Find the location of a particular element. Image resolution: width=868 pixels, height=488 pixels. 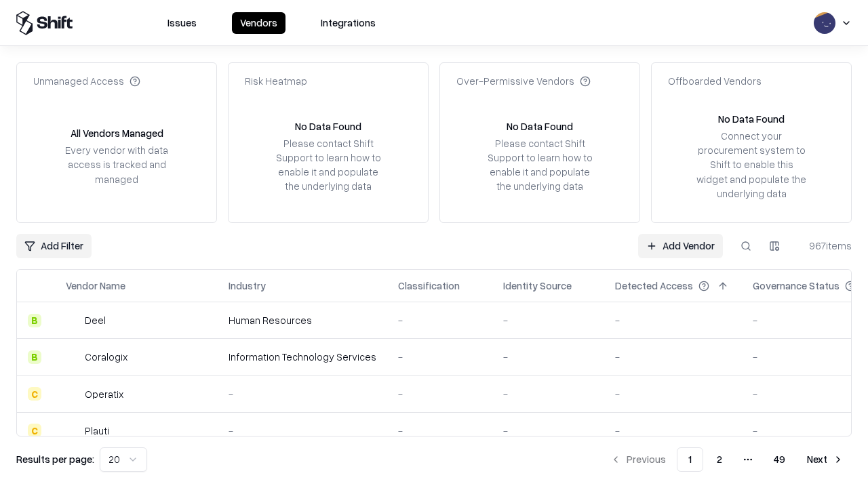

div: All Vendors Managed is located at coordinates (117, 133).